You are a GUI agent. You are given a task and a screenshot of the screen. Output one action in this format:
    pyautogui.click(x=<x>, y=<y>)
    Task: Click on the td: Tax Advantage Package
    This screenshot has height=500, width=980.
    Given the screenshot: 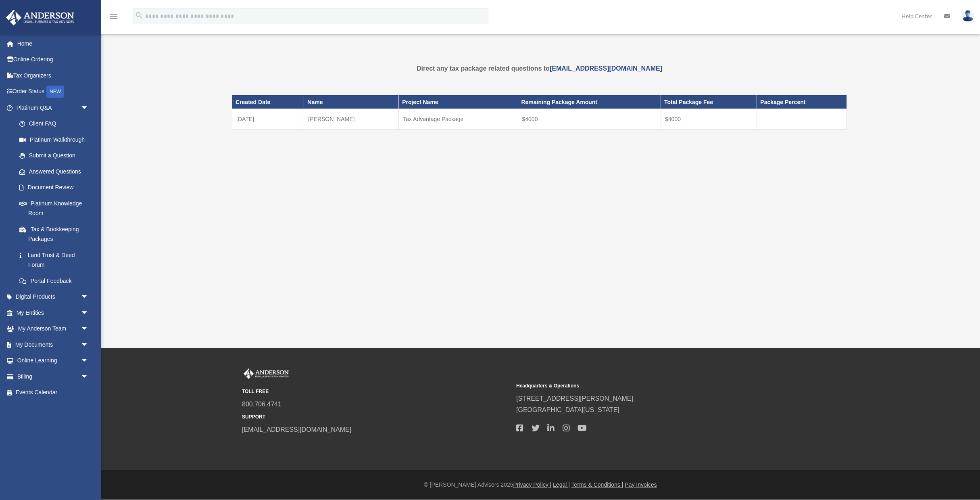 What is the action you would take?
    pyautogui.click(x=458, y=119)
    